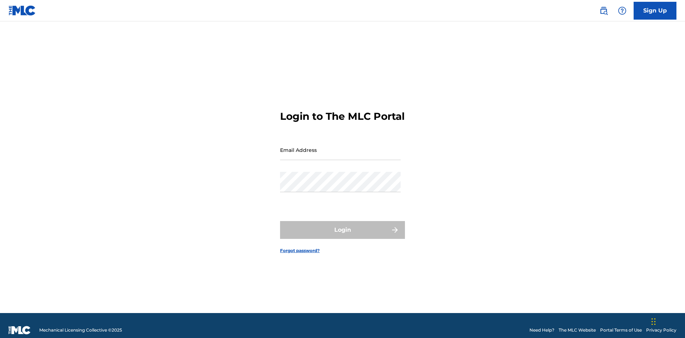 The height and width of the screenshot is (338, 685). What do you see at coordinates (22, 10) in the screenshot?
I see `img: MLC Logo` at bounding box center [22, 10].